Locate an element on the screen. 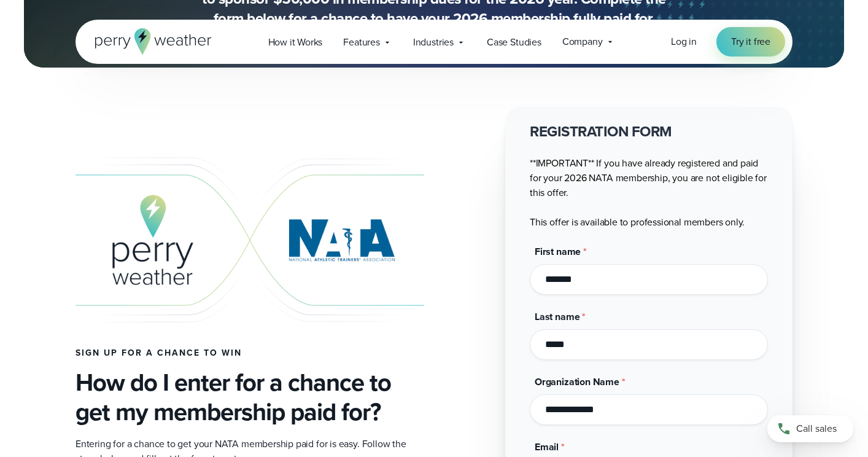 The height and width of the screenshot is (457, 868). div: **IMPORTANT** If you have already registered and paid for your 2026 NATA membership, you are not ... is located at coordinates (649, 175).